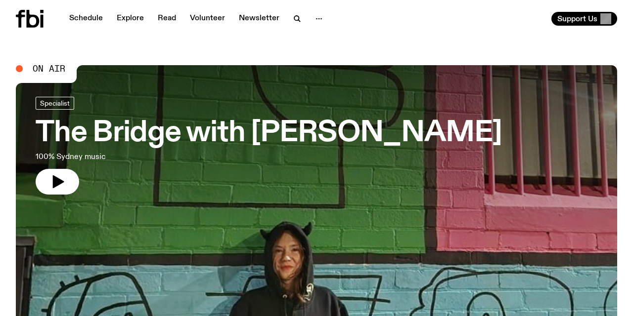 The image size is (633, 316). What do you see at coordinates (259, 19) in the screenshot?
I see `a: Newsletter` at bounding box center [259, 19].